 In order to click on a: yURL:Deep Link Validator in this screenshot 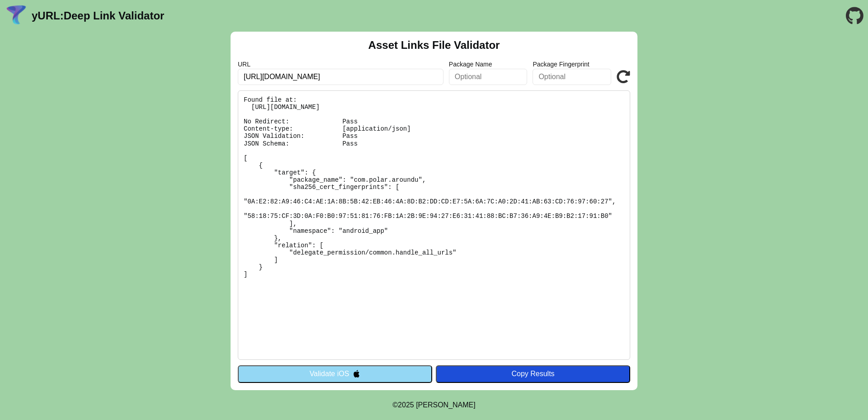, I will do `click(98, 16)`.